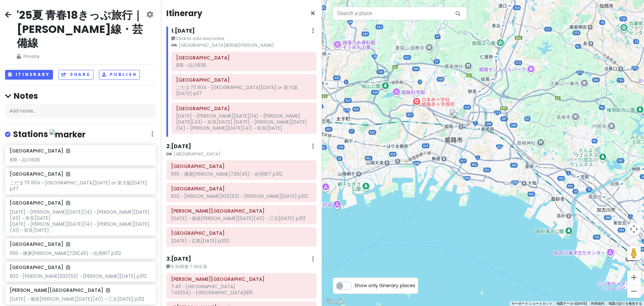 This screenshot has height=306, width=644. I want to click on h6: 本通駅, so click(241, 279).